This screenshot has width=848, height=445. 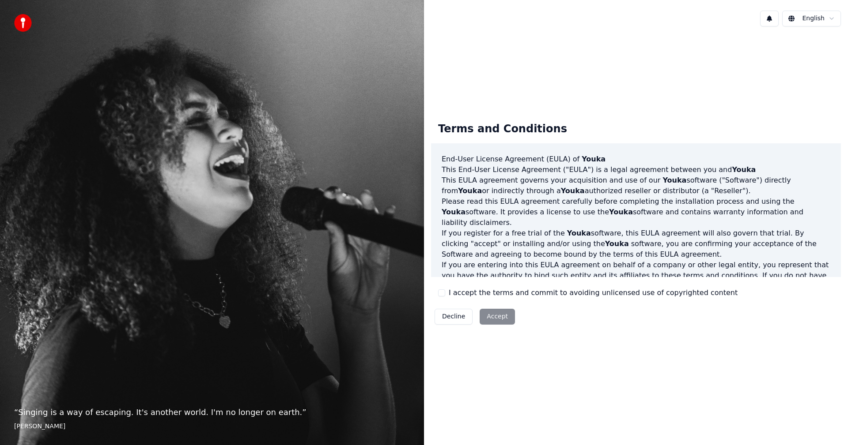 What do you see at coordinates (453, 317) in the screenshot?
I see `button: Decline` at bounding box center [453, 317].